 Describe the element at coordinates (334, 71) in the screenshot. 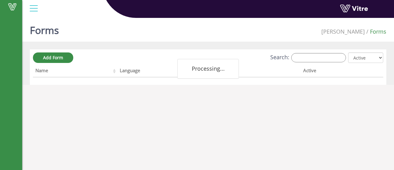

I see `th: Active` at that location.